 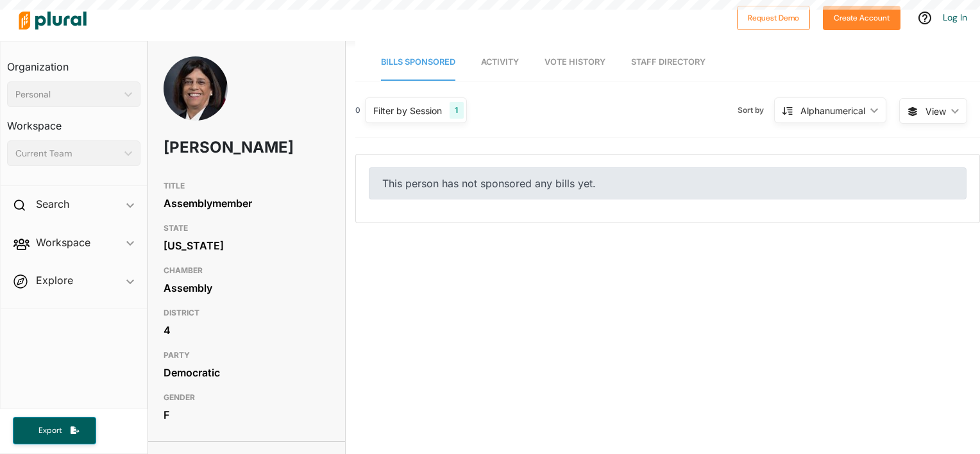 What do you see at coordinates (53, 204) in the screenshot?
I see `h2: Search` at bounding box center [53, 204].